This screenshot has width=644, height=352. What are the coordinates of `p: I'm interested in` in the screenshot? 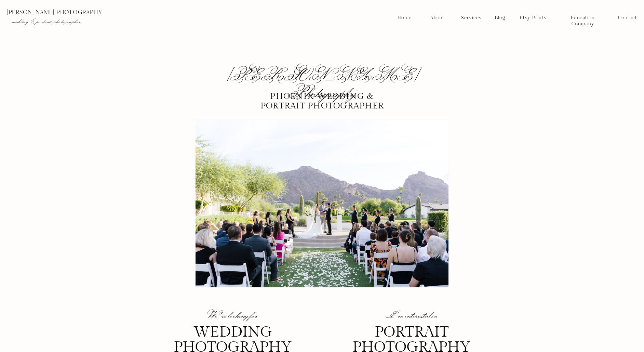 It's located at (412, 315).